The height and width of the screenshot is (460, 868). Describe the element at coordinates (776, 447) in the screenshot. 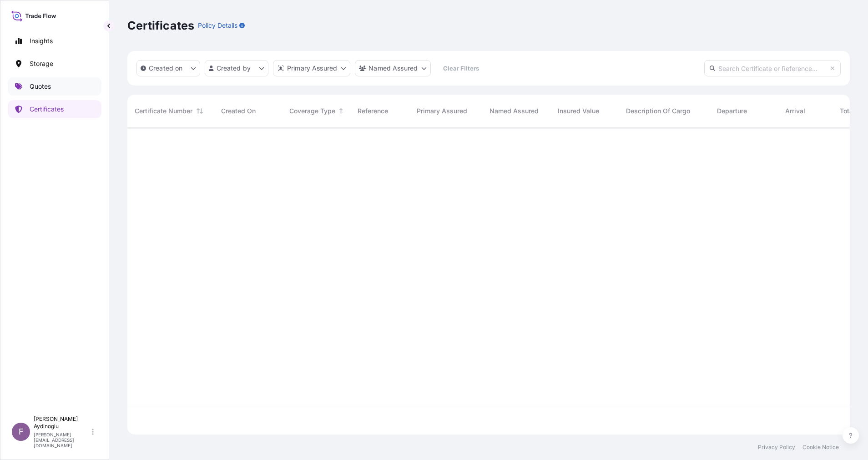

I see `a: Privacy Policy` at that location.